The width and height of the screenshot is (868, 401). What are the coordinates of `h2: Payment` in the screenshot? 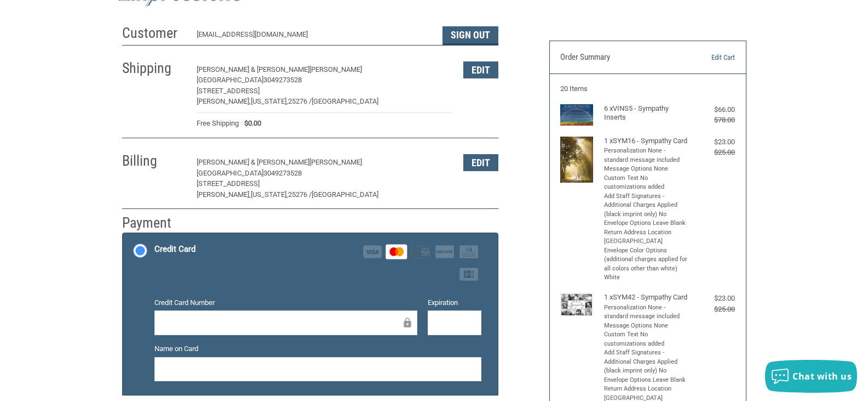 It's located at (154, 223).